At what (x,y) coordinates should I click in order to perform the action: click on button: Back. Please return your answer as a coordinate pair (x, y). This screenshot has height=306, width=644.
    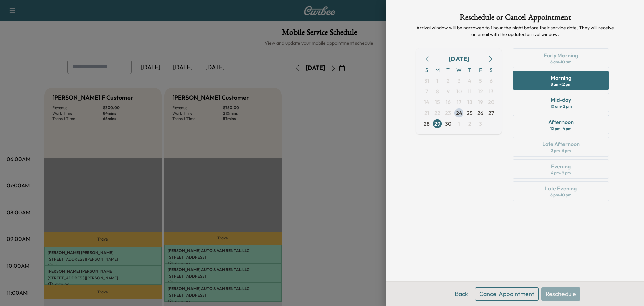
    Looking at the image, I should click on (461, 293).